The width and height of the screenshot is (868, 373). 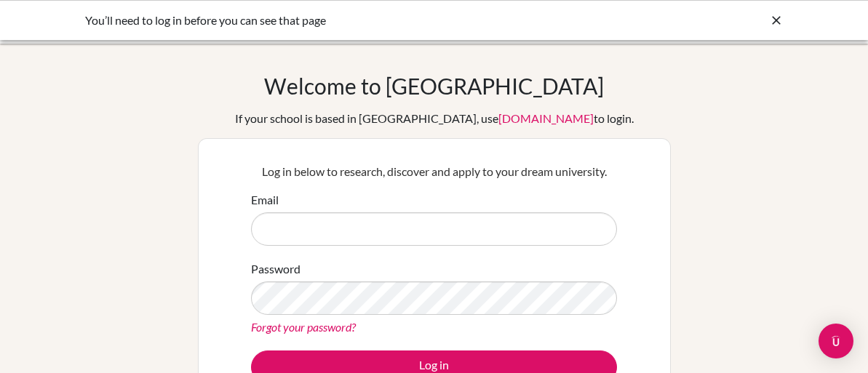 What do you see at coordinates (276, 269) in the screenshot?
I see `label: Password` at bounding box center [276, 269].